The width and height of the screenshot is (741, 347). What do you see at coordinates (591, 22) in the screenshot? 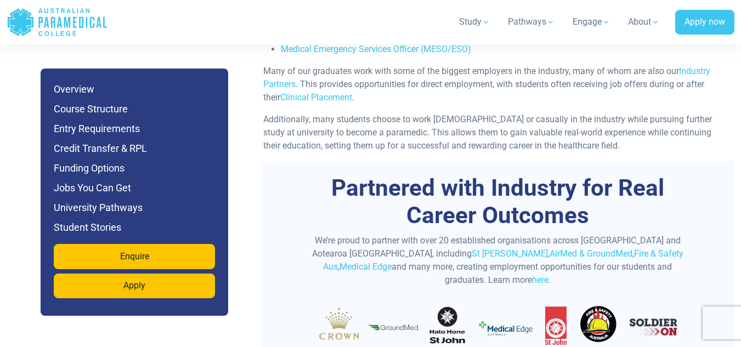
I see `a: Engage` at bounding box center [591, 22].